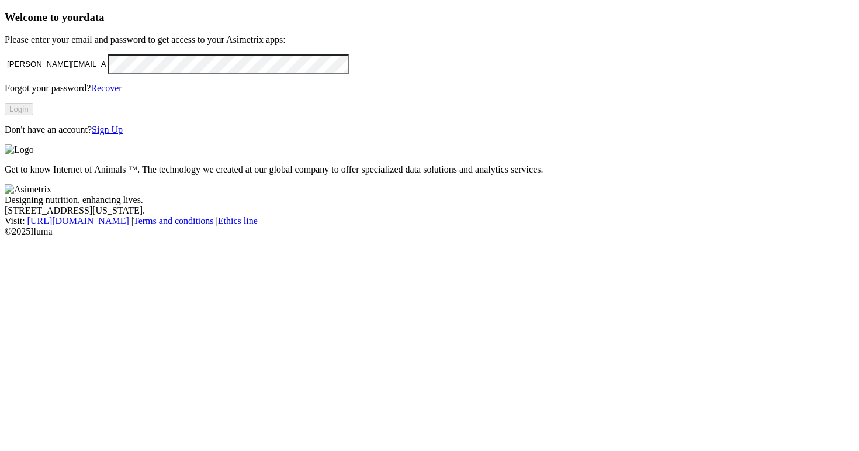 The width and height of the screenshot is (859, 451). What do you see at coordinates (430, 221) in the screenshot?
I see `div: Visit : | |` at bounding box center [430, 221].